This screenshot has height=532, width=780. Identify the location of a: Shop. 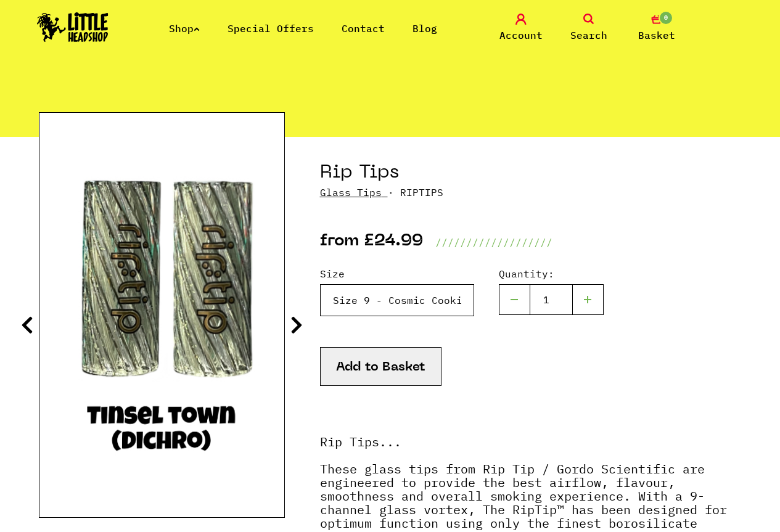
(185, 28).